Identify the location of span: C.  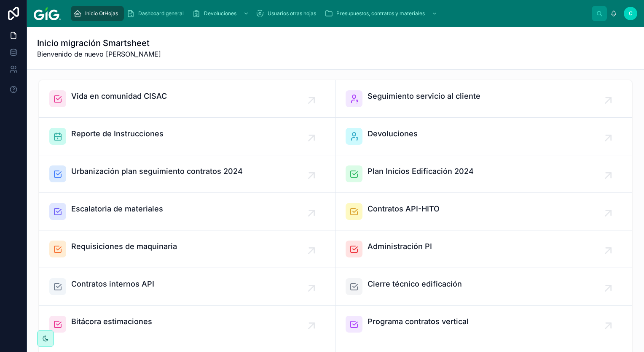
(630, 14).